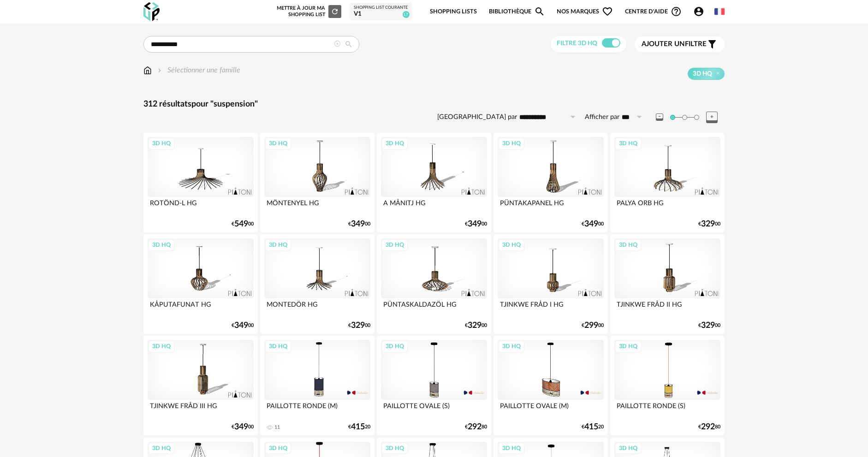 Image resolution: width=868 pixels, height=457 pixels. Describe the element at coordinates (540, 11) in the screenshot. I see `span: Magnify icon` at that location.